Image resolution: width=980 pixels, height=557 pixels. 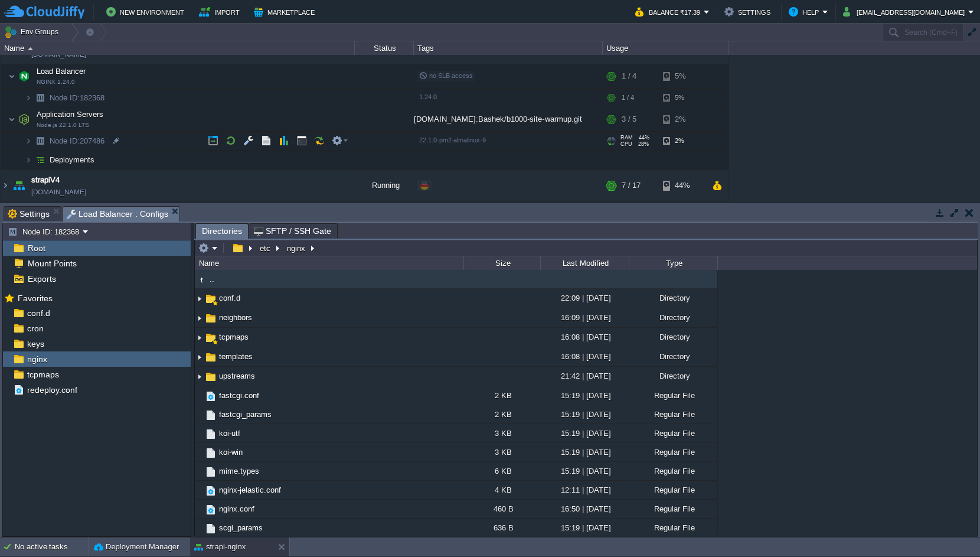 What do you see at coordinates (236, 509) in the screenshot?
I see `a: nginx.conf` at bounding box center [236, 509].